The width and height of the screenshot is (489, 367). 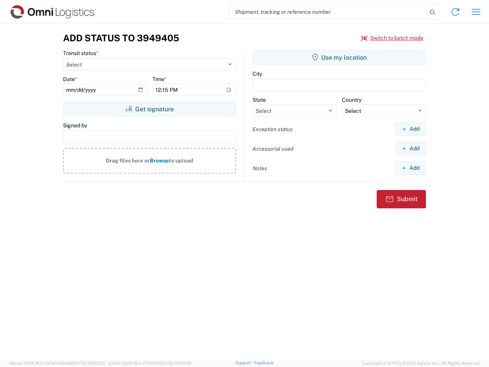 What do you see at coordinates (75, 125) in the screenshot?
I see `label: Signed by` at bounding box center [75, 125].